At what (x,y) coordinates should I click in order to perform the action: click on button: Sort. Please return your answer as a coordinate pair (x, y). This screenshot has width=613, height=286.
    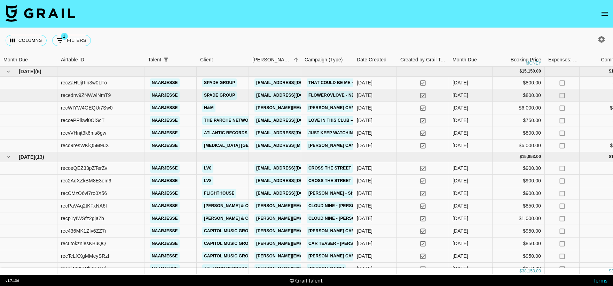
    Looking at the image, I should click on (176, 60).